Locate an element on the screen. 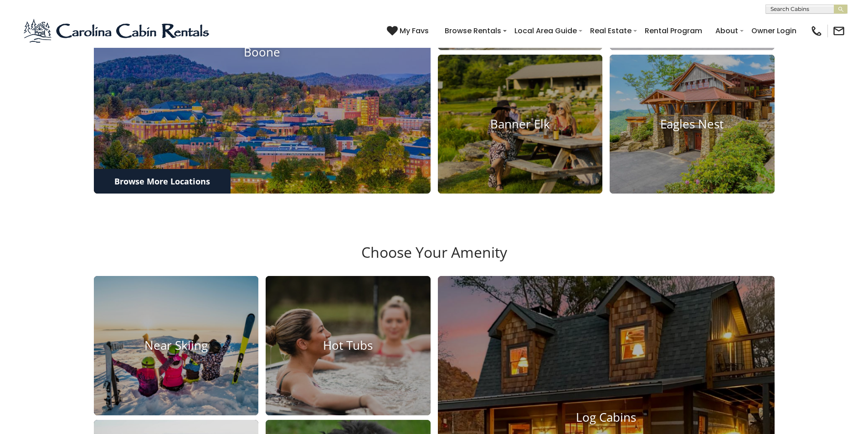  a: Hot Tubs is located at coordinates (348, 346).